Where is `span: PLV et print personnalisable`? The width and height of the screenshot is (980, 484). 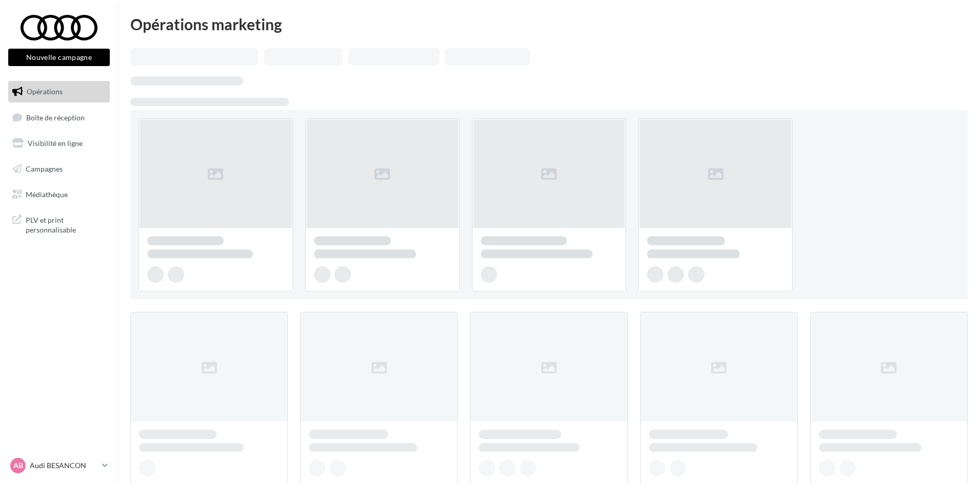
span: PLV et print personnalisable is located at coordinates (66, 224).